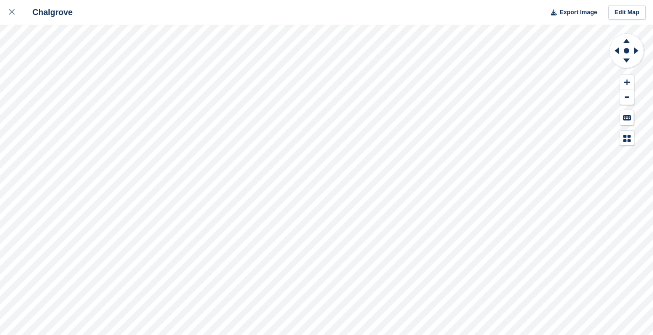  What do you see at coordinates (578, 12) in the screenshot?
I see `span: Export Image` at bounding box center [578, 12].